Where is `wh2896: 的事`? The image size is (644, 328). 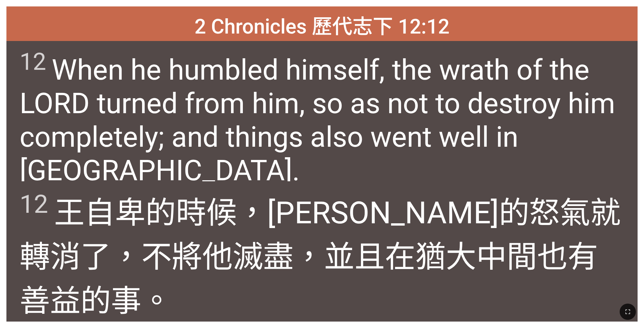
wh2896: 的事 is located at coordinates (126, 301).